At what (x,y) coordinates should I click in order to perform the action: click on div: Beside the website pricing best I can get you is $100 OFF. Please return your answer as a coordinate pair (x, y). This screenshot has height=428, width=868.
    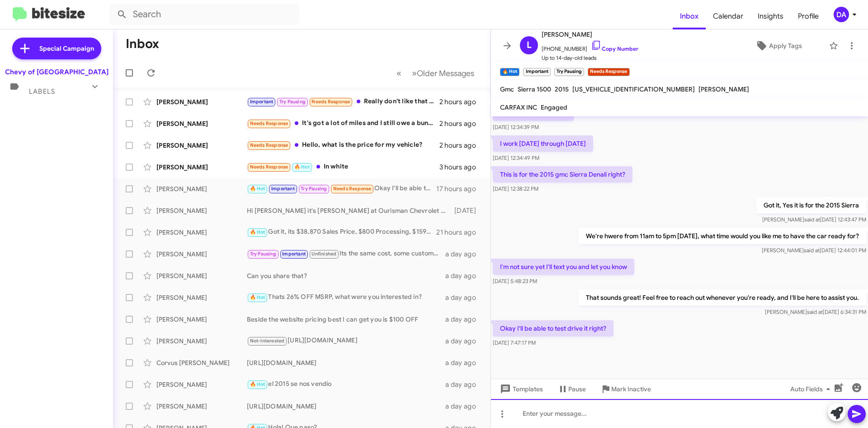
    Looking at the image, I should click on (346, 319).